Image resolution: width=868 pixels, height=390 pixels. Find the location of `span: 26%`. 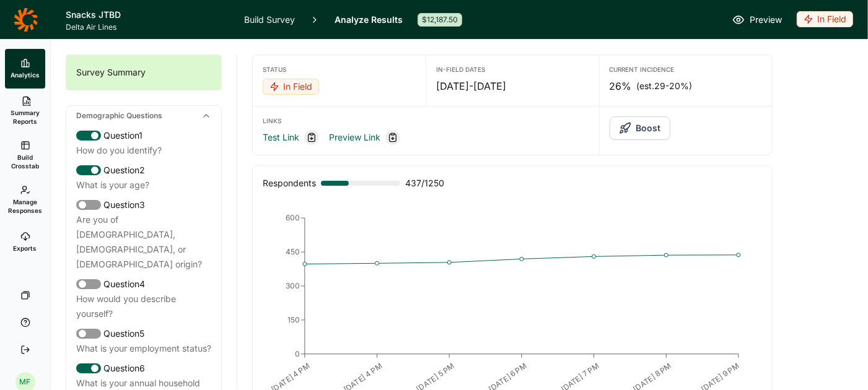

span: 26% is located at coordinates (621, 86).